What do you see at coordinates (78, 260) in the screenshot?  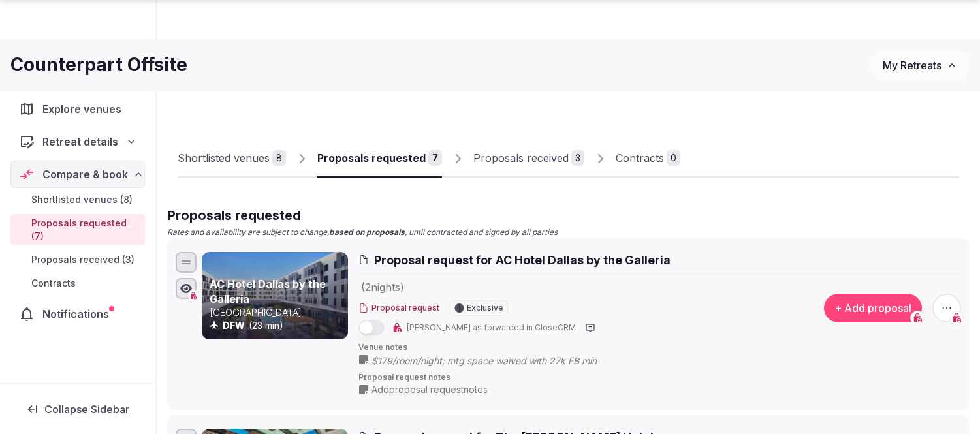 I see `a: Proposals received (3)` at bounding box center [78, 260].